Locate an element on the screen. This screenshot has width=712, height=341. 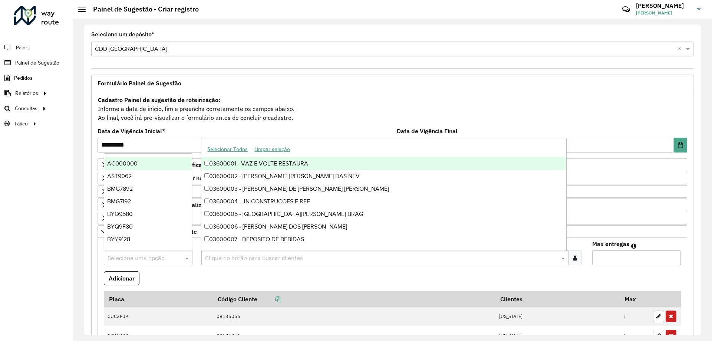
th: Placa is located at coordinates (158, 299).